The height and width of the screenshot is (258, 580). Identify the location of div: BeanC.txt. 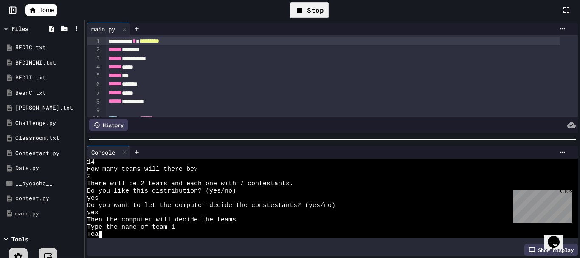
(48, 93).